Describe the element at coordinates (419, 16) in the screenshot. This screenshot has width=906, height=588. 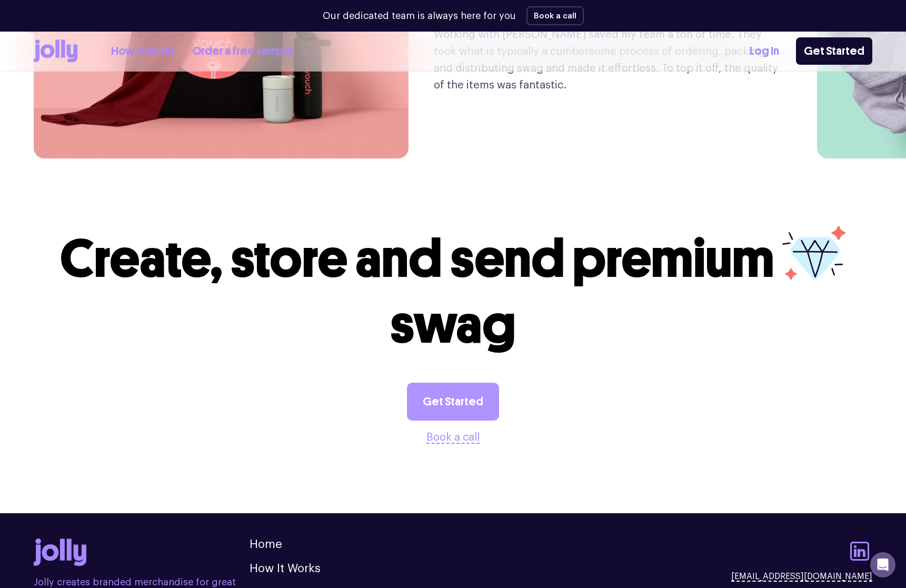
I see `p: Our dedicated team is always here for you` at that location.